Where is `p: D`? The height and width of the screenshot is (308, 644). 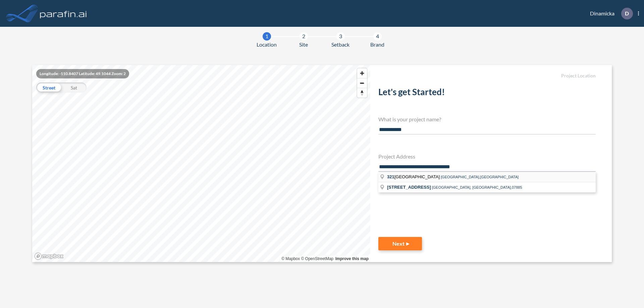 p: D is located at coordinates (627, 13).